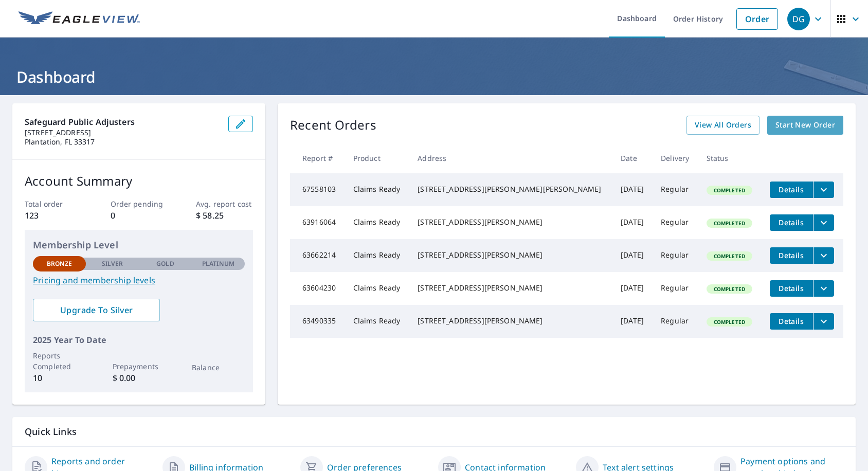 The height and width of the screenshot is (471, 868). I want to click on td: 63662214, so click(317, 255).